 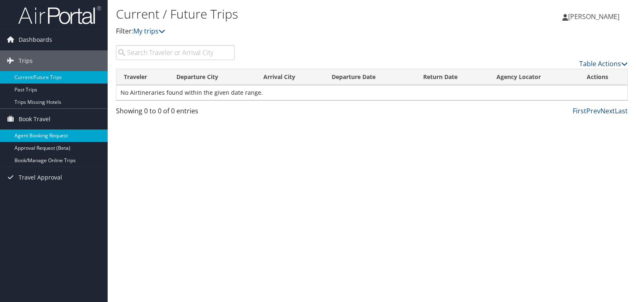 I want to click on td: No Airtineraries found within the given date range., so click(x=372, y=93).